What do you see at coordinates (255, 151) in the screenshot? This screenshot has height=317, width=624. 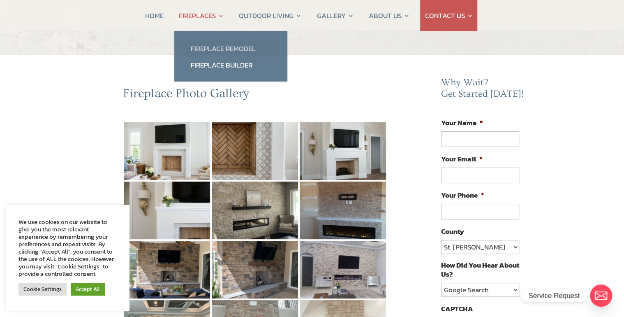 I see `img: 2` at bounding box center [255, 151].